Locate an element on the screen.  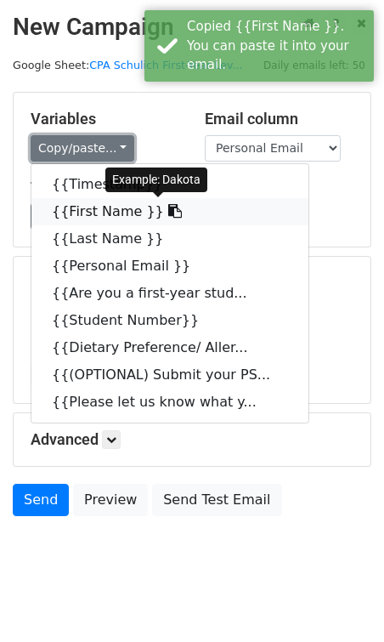
a: {{(OPTIONAL) Submit your PS... is located at coordinates (170, 375).